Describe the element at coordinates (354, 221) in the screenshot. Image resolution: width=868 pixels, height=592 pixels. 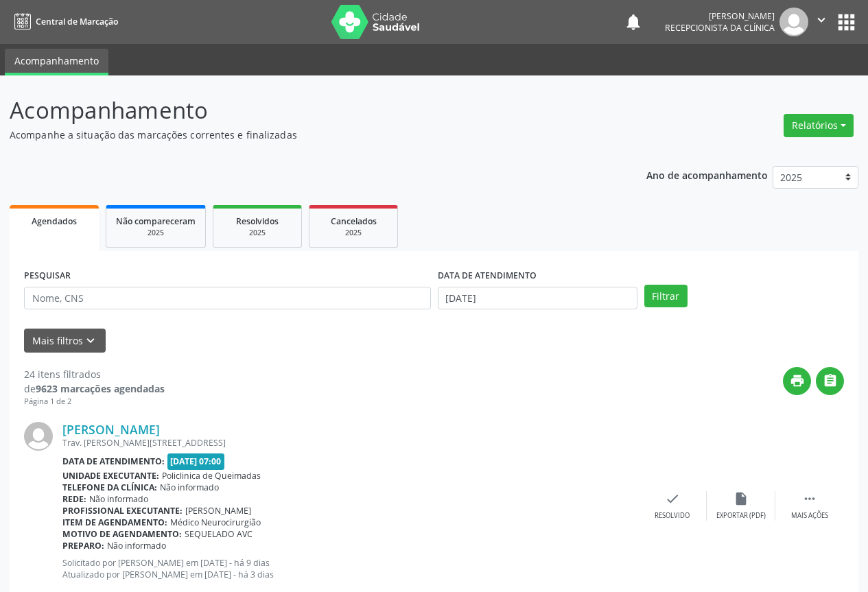
I see `span: Cancelados` at that location.